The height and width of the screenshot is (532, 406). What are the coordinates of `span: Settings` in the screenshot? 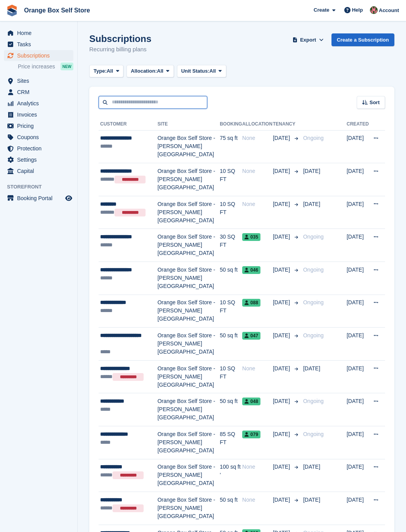 It's located at (40, 160).